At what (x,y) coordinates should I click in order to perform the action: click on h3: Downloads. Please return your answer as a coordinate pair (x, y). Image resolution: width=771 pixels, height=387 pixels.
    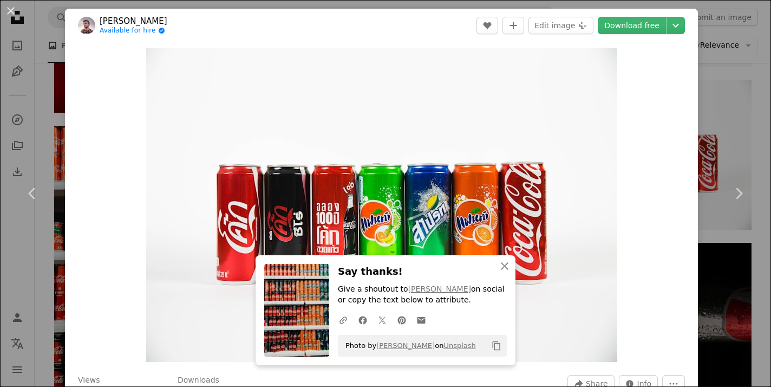
    Looking at the image, I should click on (198, 380).